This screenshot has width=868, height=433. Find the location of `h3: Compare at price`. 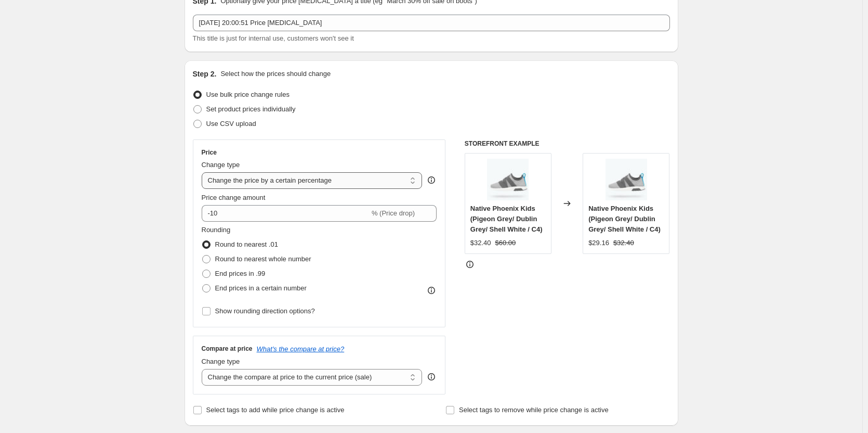

h3: Compare at price is located at coordinates (227, 348).